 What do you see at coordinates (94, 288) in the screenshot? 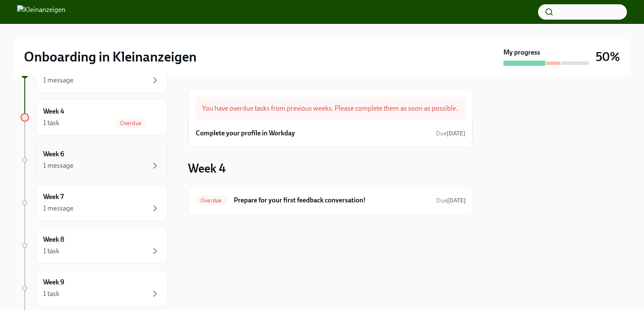
I see `a: Week 91 task` at bounding box center [94, 288].